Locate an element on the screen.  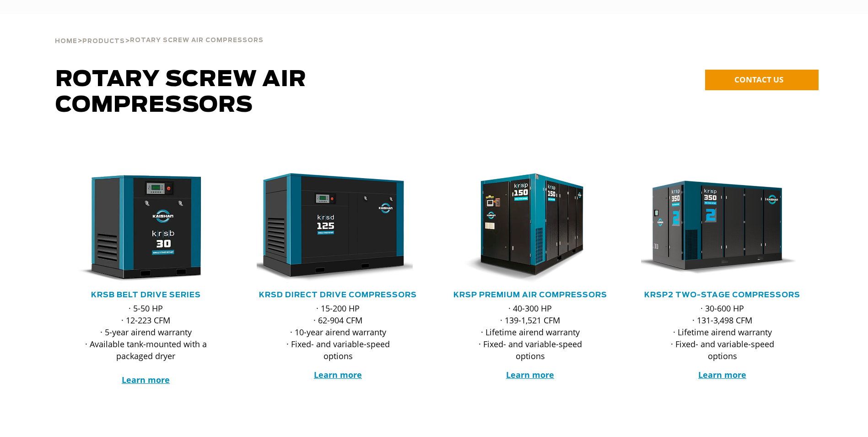
img: krsb30 is located at coordinates (139, 228).